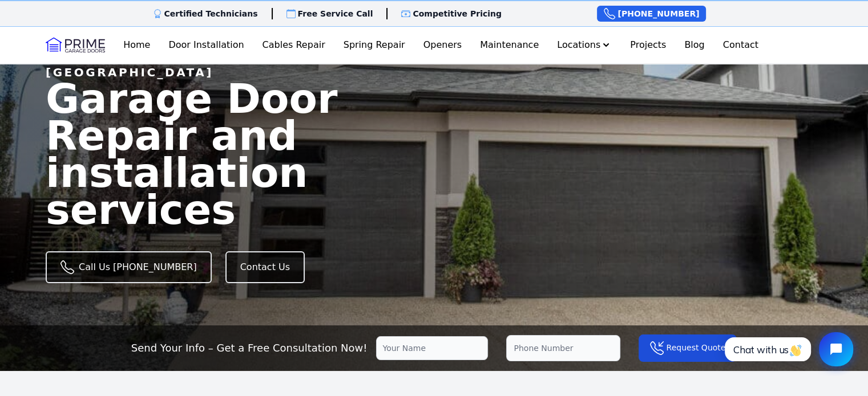 The height and width of the screenshot is (396, 868). What do you see at coordinates (191, 154) in the screenshot?
I see `span: Garage Door Repair and installation services` at bounding box center [191, 154].